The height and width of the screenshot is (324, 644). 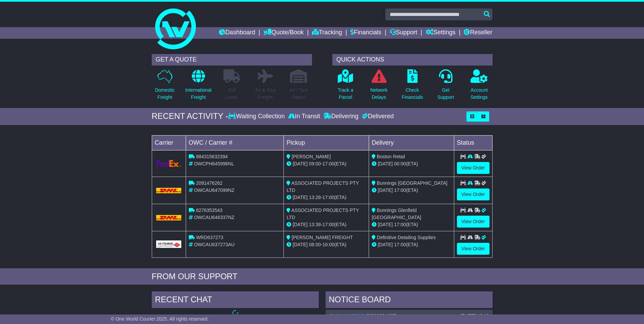 What do you see at coordinates (214, 217) in the screenshot?
I see `span: OWCAU646337NZ` at bounding box center [214, 217].